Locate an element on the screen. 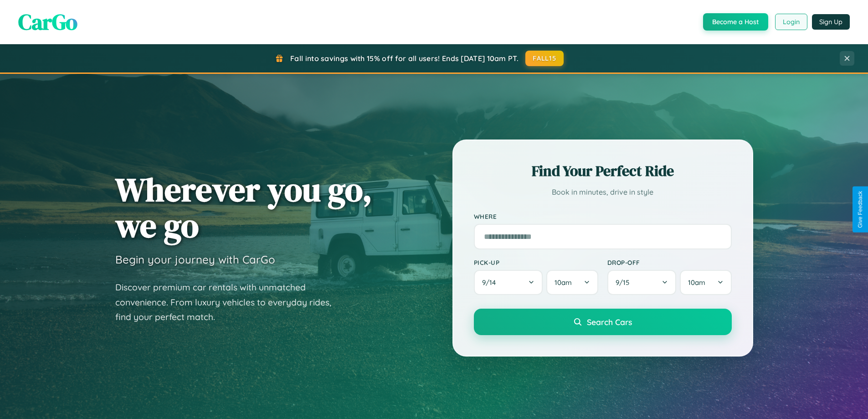 This screenshot has width=868, height=419. span: 9 / 15 is located at coordinates (624, 282).